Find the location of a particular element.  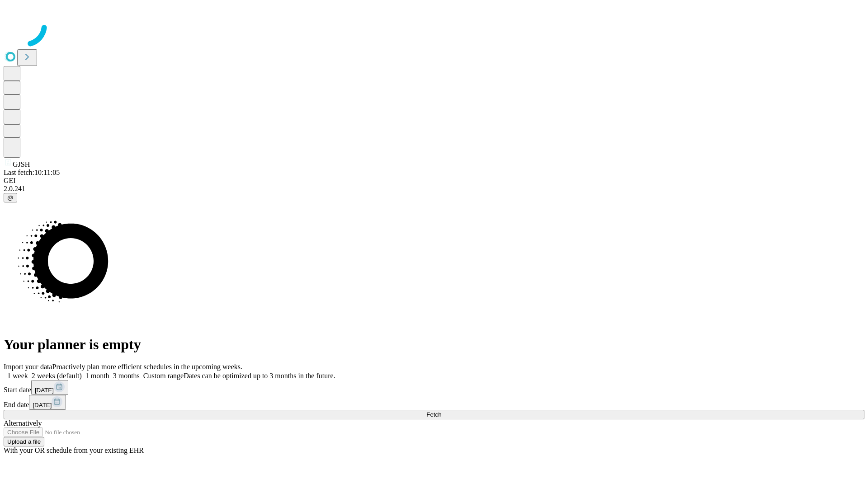

span: Fetch is located at coordinates (433, 415).